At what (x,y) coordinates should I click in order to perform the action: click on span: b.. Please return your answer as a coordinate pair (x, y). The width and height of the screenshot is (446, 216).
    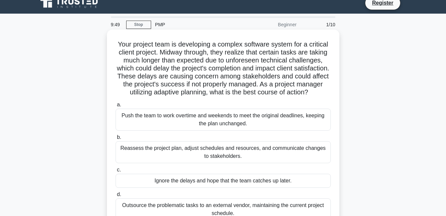
    Looking at the image, I should click on (119, 137).